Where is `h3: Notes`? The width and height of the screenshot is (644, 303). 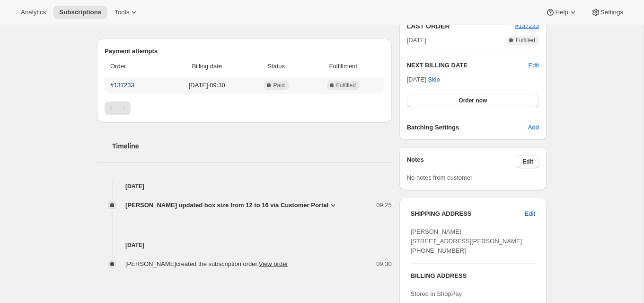
h3: Notes is located at coordinates (461, 161).